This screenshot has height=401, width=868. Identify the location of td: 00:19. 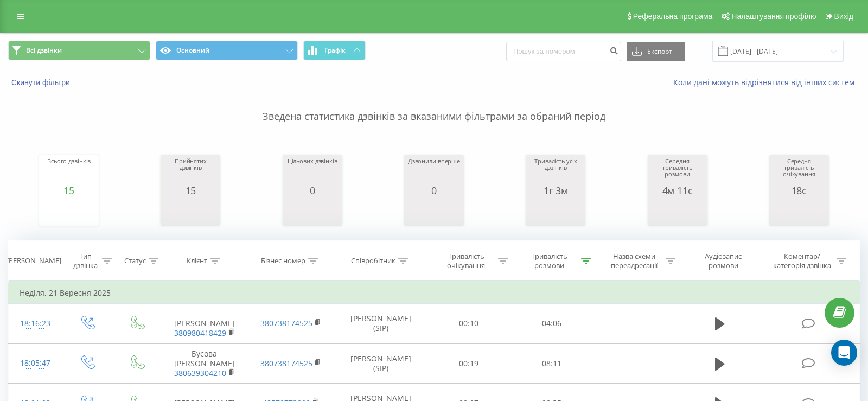
(469, 364).